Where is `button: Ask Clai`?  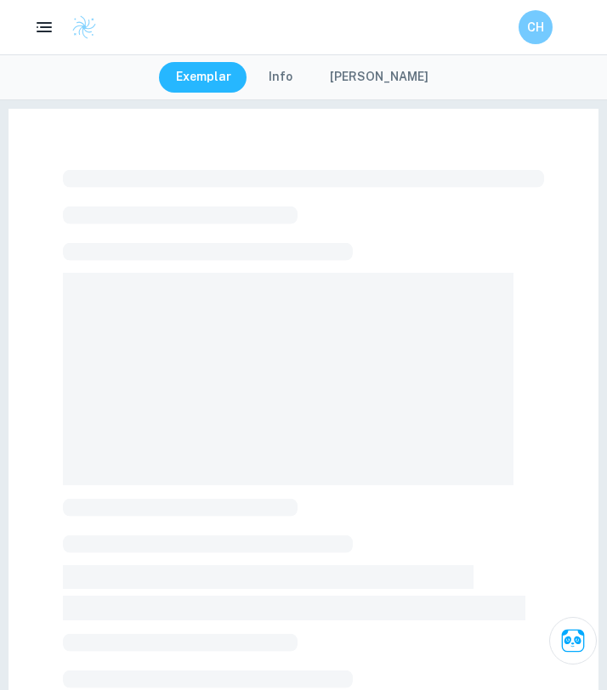 button: Ask Clai is located at coordinates (573, 641).